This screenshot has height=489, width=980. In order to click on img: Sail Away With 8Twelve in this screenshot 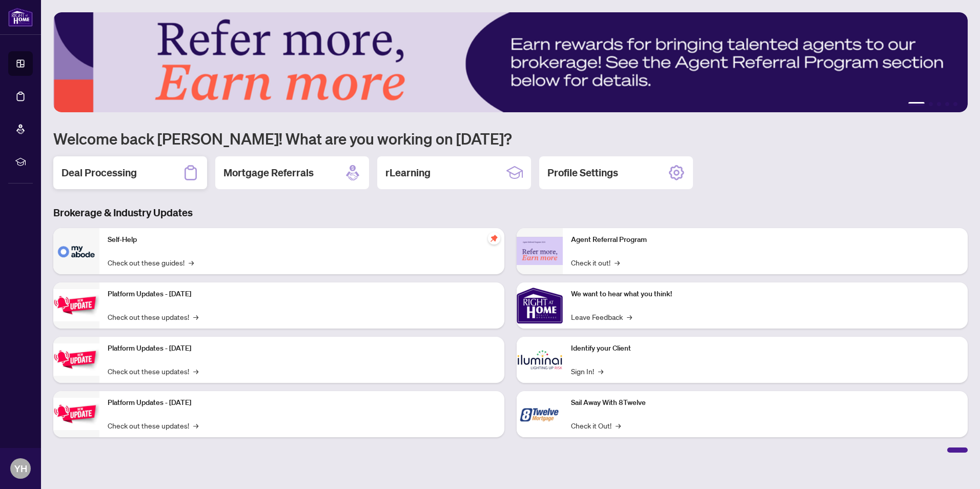, I will do `click(540, 414)`.